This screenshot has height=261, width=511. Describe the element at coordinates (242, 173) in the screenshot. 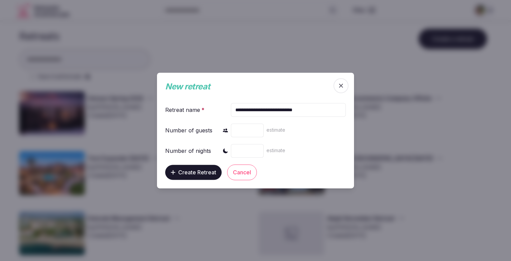

I see `button: Cancel` at that location.